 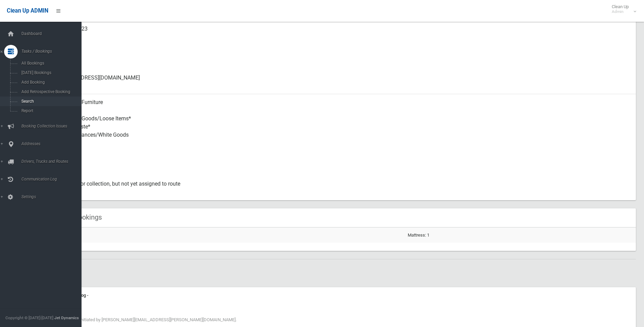 What do you see at coordinates (53, 33) in the screenshot?
I see `span: Dashboard` at bounding box center [53, 33].